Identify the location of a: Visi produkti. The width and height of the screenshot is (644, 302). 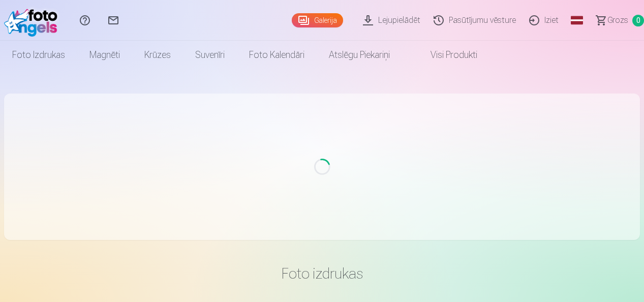
(446, 55).